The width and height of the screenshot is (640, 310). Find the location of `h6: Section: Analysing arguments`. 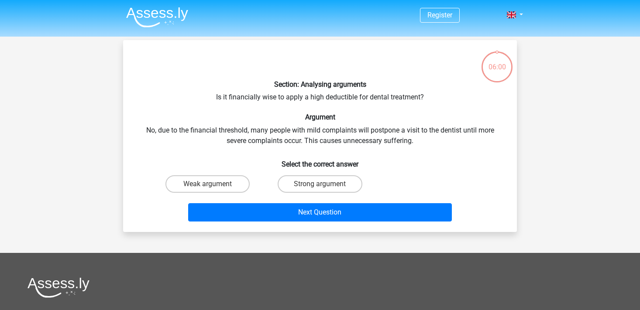

h6: Section: Analysing arguments is located at coordinates (320, 84).